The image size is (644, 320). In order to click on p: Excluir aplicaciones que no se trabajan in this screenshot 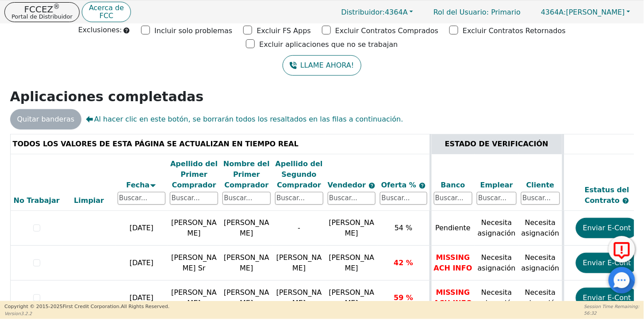, I will do `click(328, 45)`.